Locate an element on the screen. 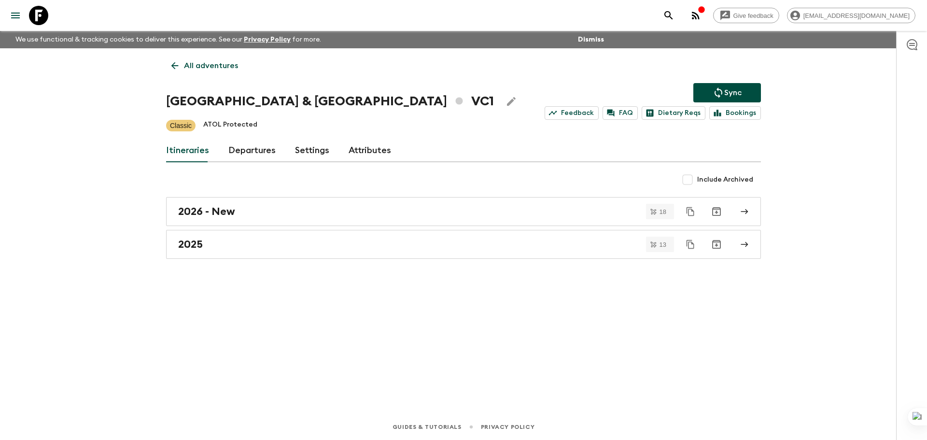 This screenshot has width=927, height=440. a: FAQ is located at coordinates (620, 113).